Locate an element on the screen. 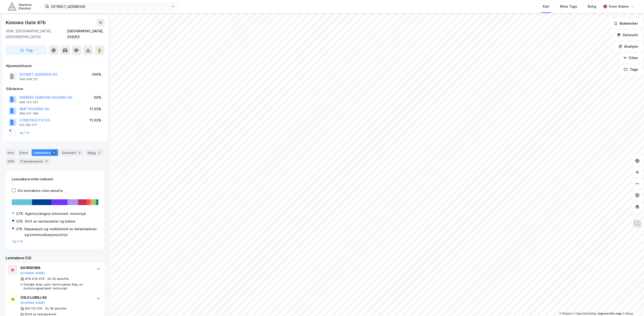  div: Bolig is located at coordinates (592, 6).